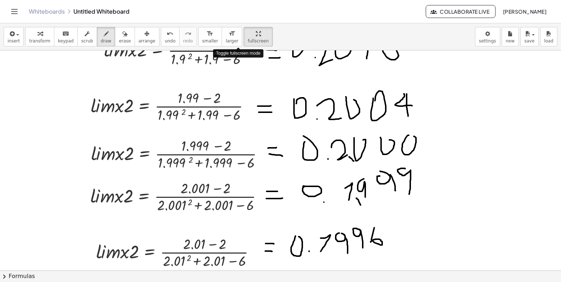 The image size is (561, 282). What do you see at coordinates (87, 37) in the screenshot?
I see `button: scrub` at bounding box center [87, 37].